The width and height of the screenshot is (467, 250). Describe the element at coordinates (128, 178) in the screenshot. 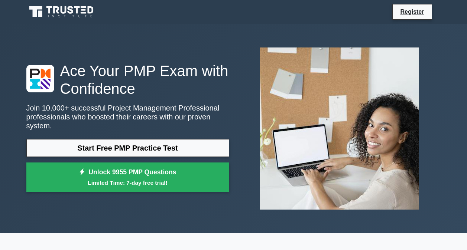

I see `a: Unlock 9955 PMP QuestionsLimited Time: 7-day free trial!` at that location.